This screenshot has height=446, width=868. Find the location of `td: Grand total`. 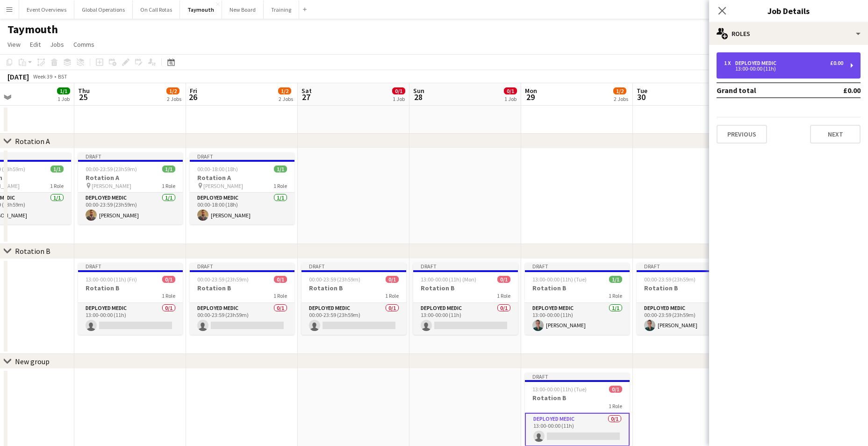

td: Grand total is located at coordinates (766, 90).